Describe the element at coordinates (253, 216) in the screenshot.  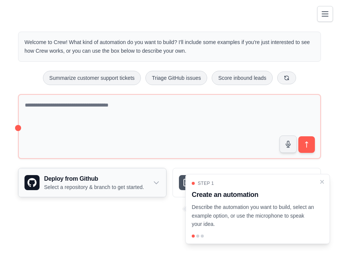
I see `p: Describe the automation you want to build, select an example option, or use the microphone to spe...` at that location.